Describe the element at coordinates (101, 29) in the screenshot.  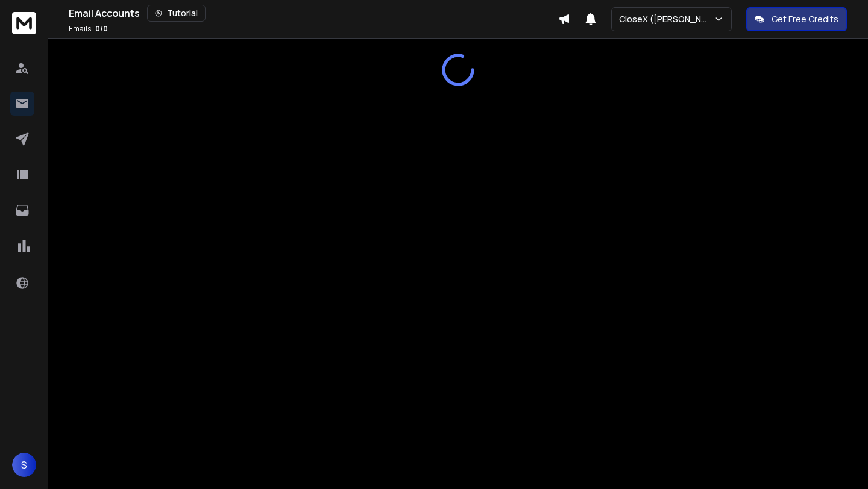
I see `span: 0 / 0` at that location.